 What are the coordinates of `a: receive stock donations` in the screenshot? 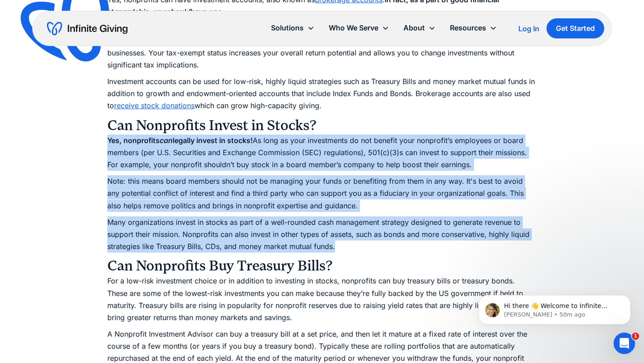 It's located at (154, 105).